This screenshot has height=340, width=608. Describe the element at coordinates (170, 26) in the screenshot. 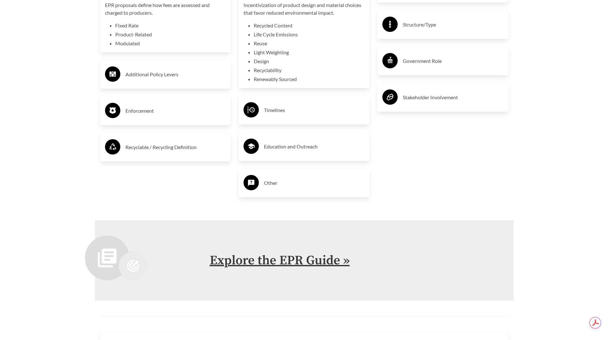

I see `li: Fixed Rate` at that location.